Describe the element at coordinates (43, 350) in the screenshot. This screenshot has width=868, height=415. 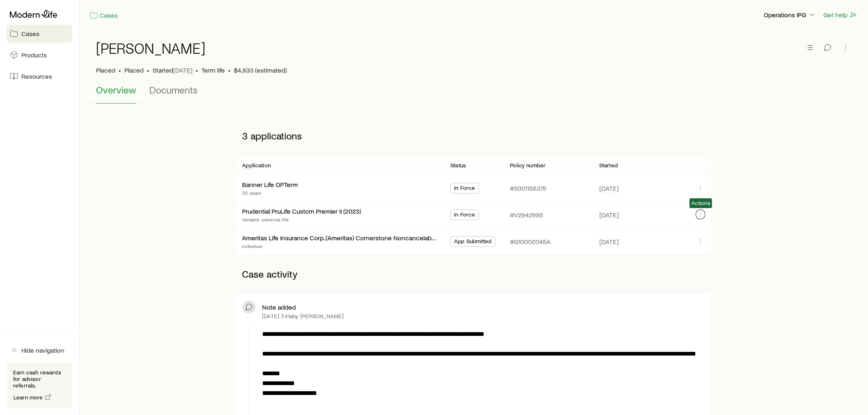
I see `span: Hide navigation` at that location.